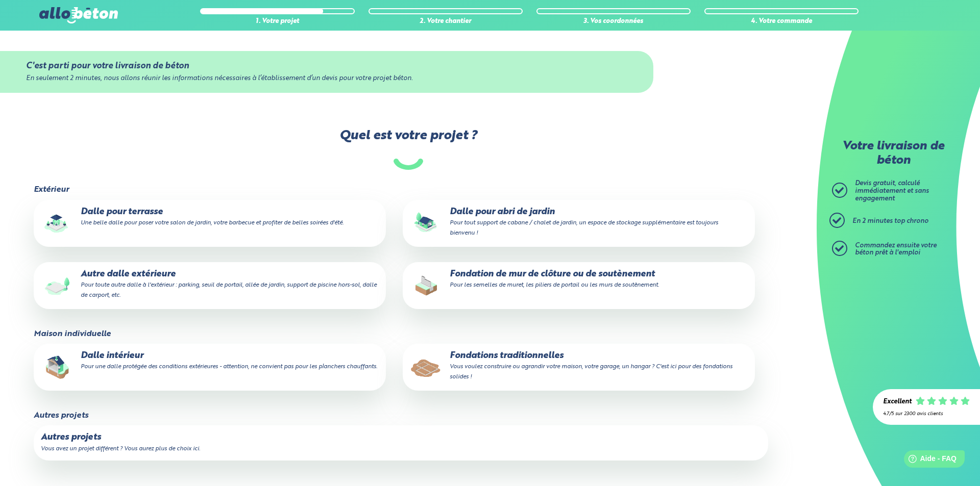 This screenshot has height=486, width=980. Describe the element at coordinates (61, 415) in the screenshot. I see `legend: Autres projets` at that location.